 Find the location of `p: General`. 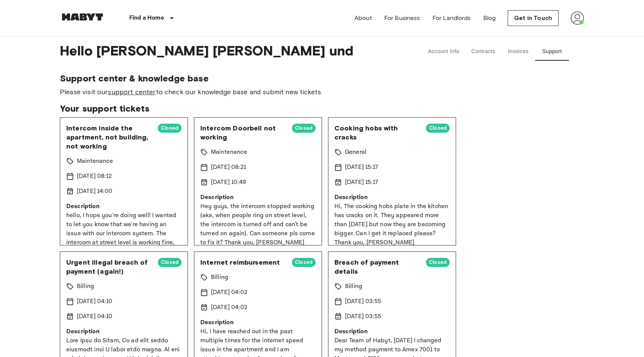

p: General is located at coordinates (356, 152).